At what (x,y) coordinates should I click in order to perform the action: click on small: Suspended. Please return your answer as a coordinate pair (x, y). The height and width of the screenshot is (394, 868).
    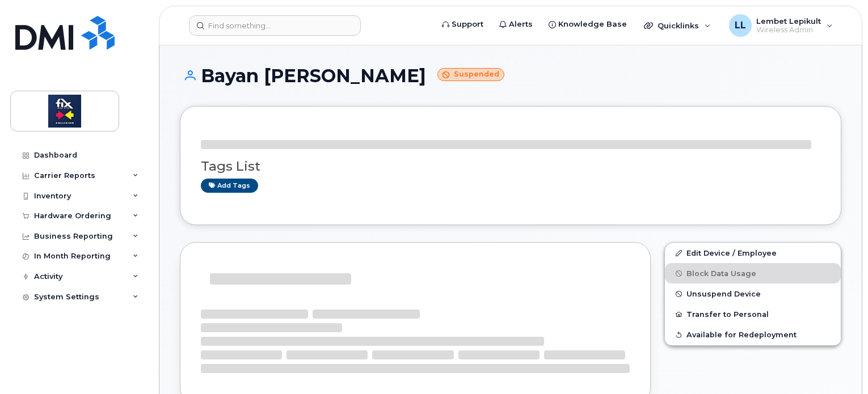
    Looking at the image, I should click on (471, 75).